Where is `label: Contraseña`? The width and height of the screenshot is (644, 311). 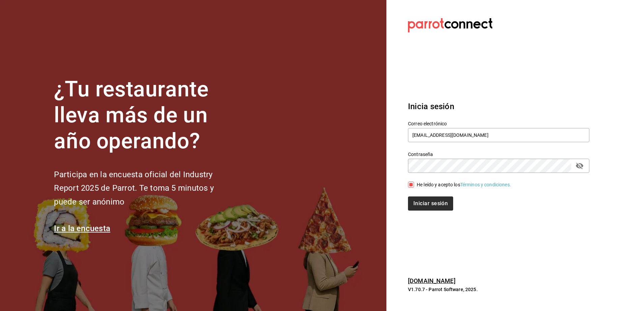 label: Contraseña is located at coordinates (498, 155).